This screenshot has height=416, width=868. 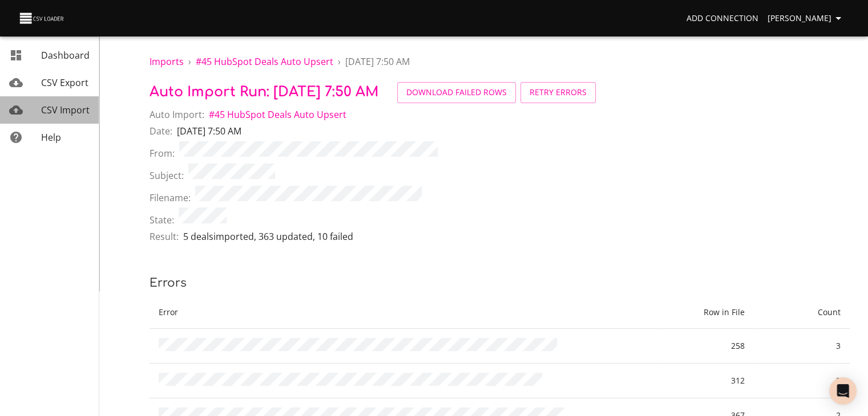 What do you see at coordinates (722, 18) in the screenshot?
I see `span: Add Connection` at bounding box center [722, 18].